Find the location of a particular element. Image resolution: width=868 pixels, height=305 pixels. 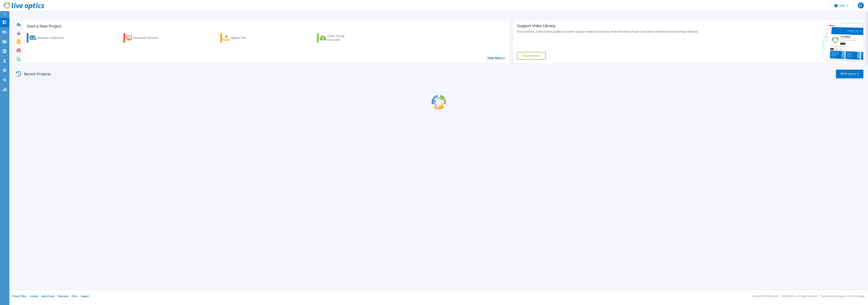

a: Download Collector is located at coordinates (144, 38).